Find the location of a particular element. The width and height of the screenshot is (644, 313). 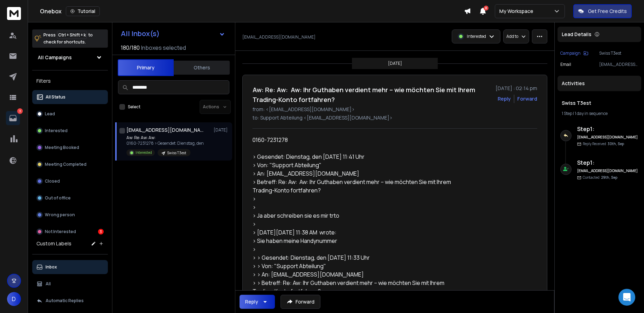

h1: All Campaigns is located at coordinates (54, 57).